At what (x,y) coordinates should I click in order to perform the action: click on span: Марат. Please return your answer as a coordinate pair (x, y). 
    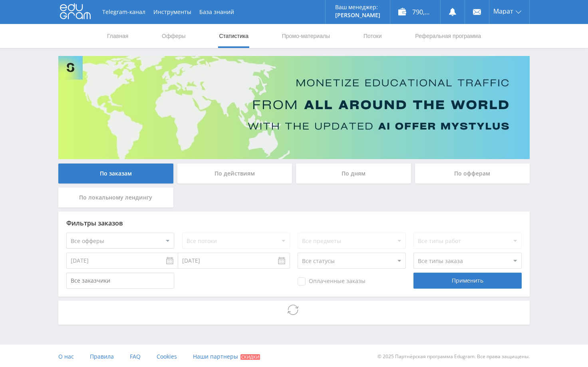
    Looking at the image, I should click on (504, 11).